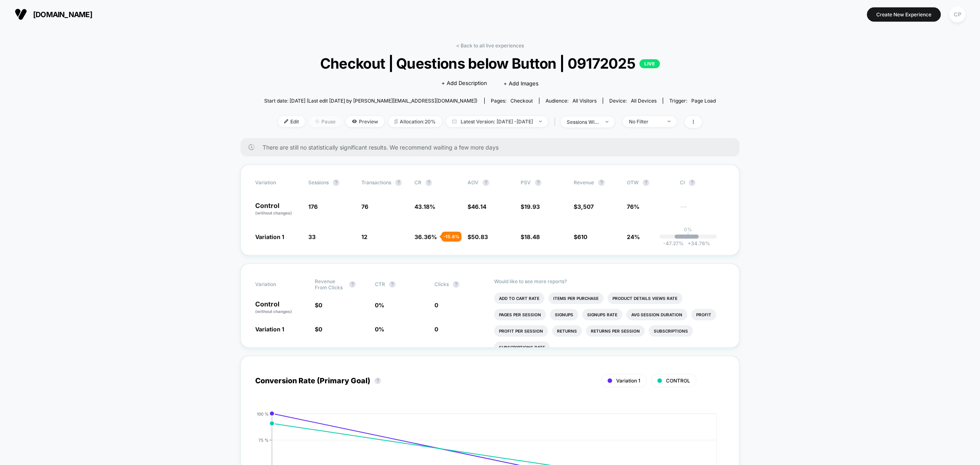 Image resolution: width=980 pixels, height=465 pixels. I want to click on span: CONTROL, so click(677, 380).